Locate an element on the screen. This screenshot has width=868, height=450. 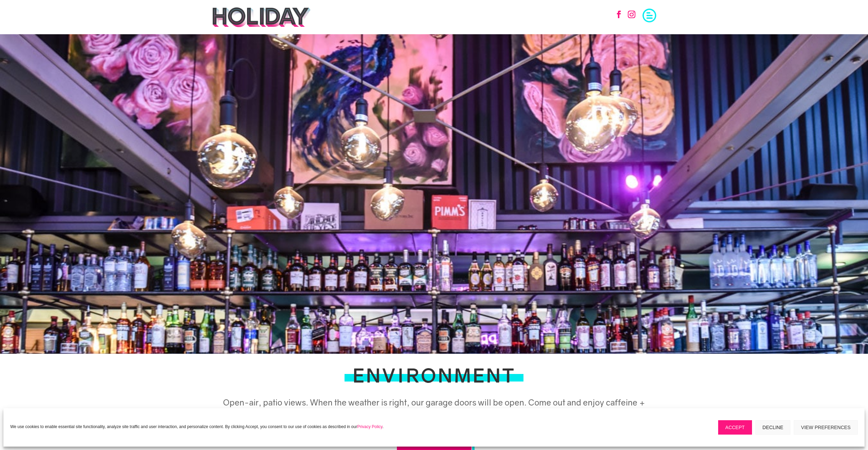
button: Decline is located at coordinates (773, 427).